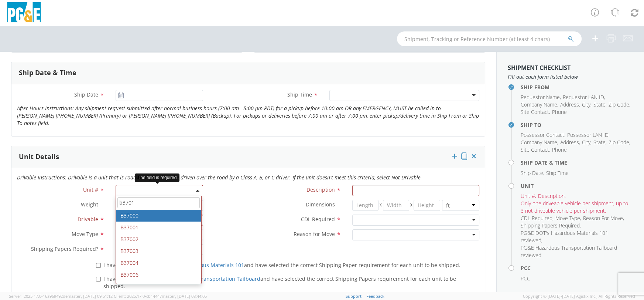  I want to click on img: pge-logo-06675f144f4cfa6a6814.png, so click(24, 13).